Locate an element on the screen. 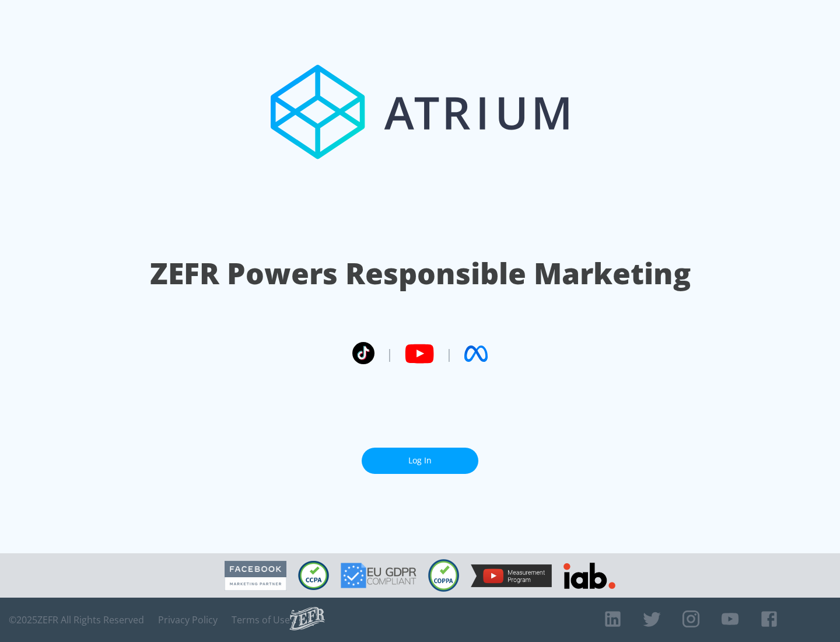 This screenshot has width=840, height=642. a: Log In is located at coordinates (420, 461).